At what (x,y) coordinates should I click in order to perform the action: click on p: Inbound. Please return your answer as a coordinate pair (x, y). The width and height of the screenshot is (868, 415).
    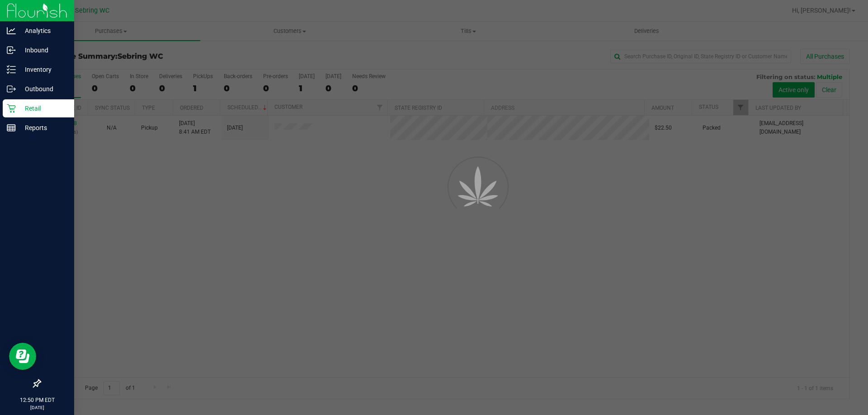
    Looking at the image, I should click on (43, 50).